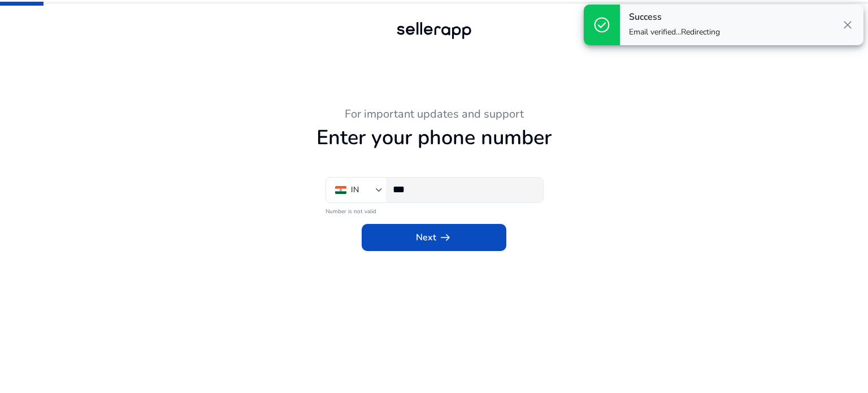  What do you see at coordinates (355, 190) in the screenshot?
I see `div: IN` at bounding box center [355, 190].